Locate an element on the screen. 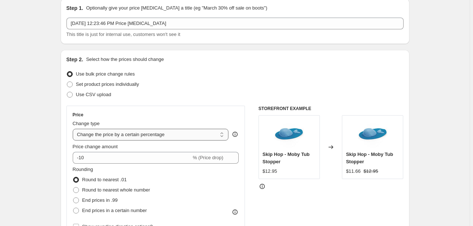 This screenshot has width=473, height=226. strike: $12.95 is located at coordinates (371, 172).